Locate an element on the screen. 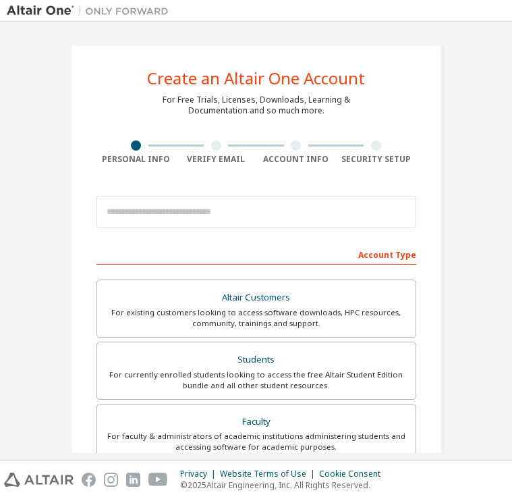  div: Account Type is located at coordinates (256, 254).